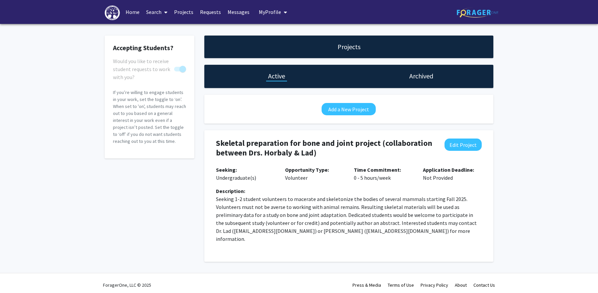  Describe the element at coordinates (149, 117) in the screenshot. I see `p: If you’re willing to engage students in your work, set the toggle to ‘on’. When set to 'on', stud...` at that location.